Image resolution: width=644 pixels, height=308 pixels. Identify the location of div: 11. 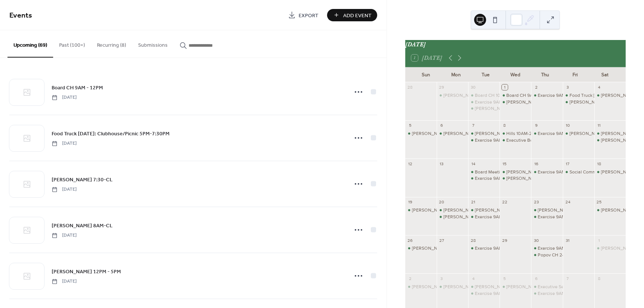
(599, 125).